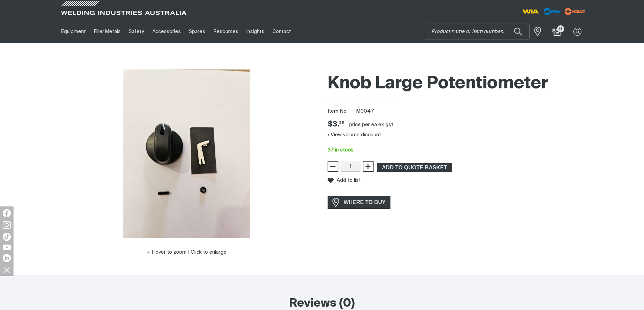 The height and width of the screenshot is (310, 644). Describe the element at coordinates (575, 11) in the screenshot. I see `a: miller` at that location.